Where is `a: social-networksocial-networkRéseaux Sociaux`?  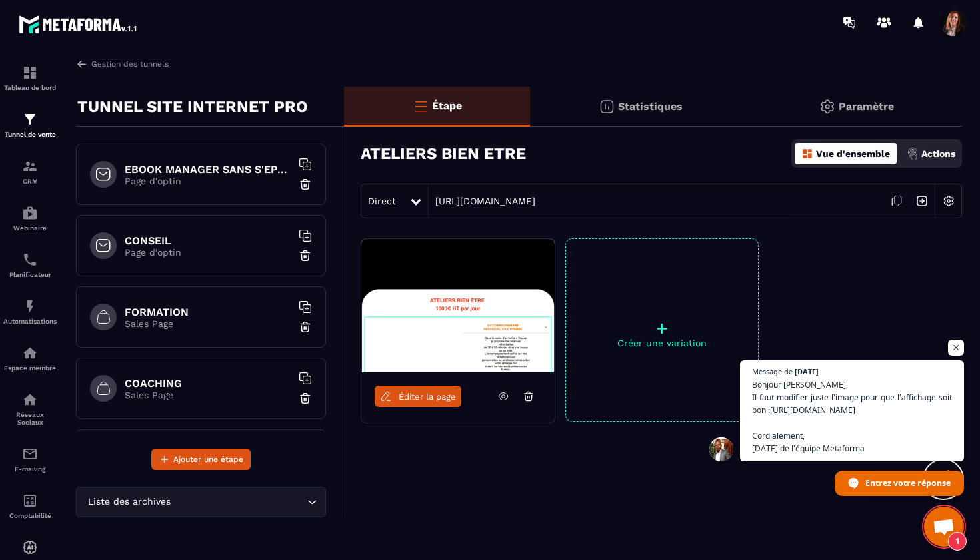
a: social-networksocial-networkRéseaux Sociaux is located at coordinates (30, 408).